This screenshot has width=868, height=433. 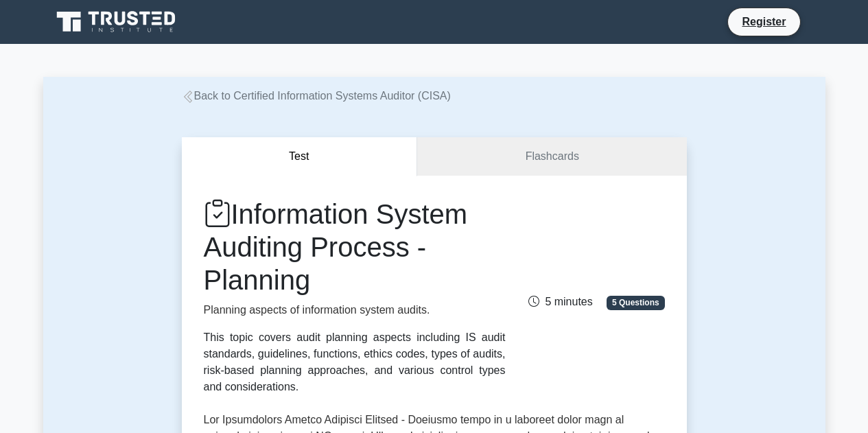 What do you see at coordinates (355, 247) in the screenshot?
I see `h1: Information System Auditing Process - Planning` at bounding box center [355, 247].